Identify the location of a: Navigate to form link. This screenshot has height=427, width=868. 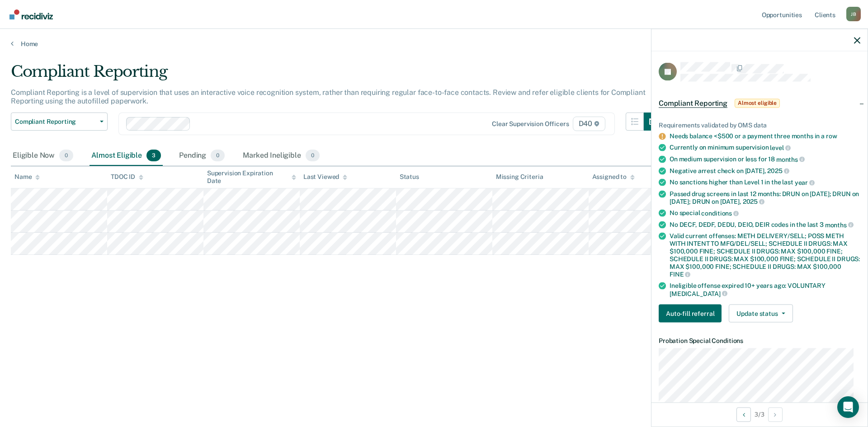
(692, 314).